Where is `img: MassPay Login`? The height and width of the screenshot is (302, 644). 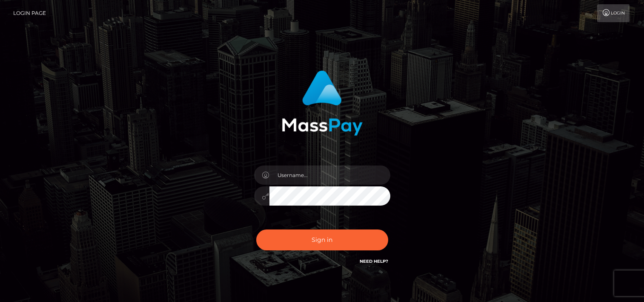
img: MassPay Login is located at coordinates (322, 103).